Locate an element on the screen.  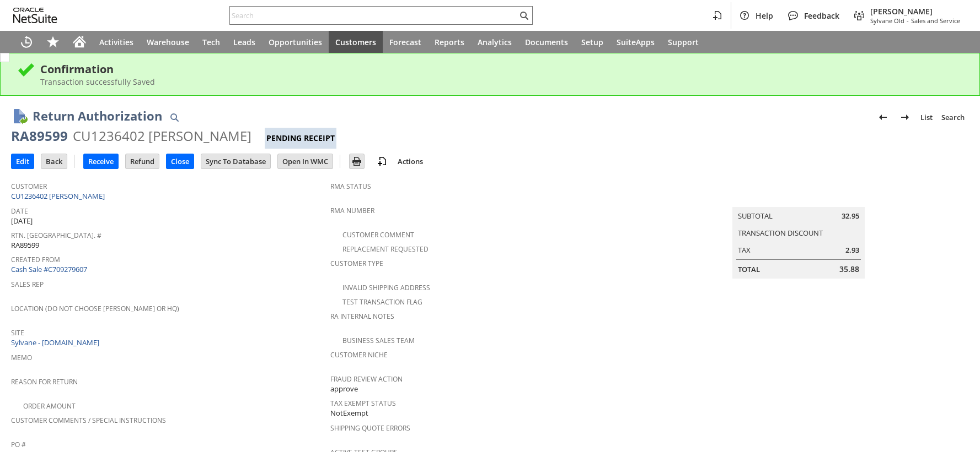
a: RMA Status is located at coordinates (351, 186).